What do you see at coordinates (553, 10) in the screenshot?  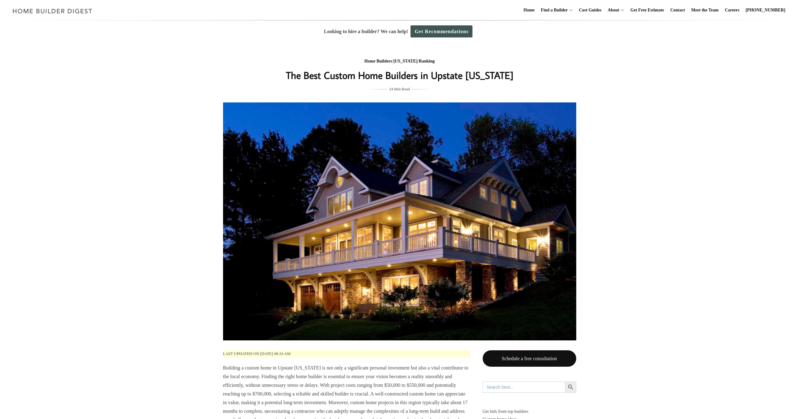 I see `a: Find a Builder` at bounding box center [553, 10].